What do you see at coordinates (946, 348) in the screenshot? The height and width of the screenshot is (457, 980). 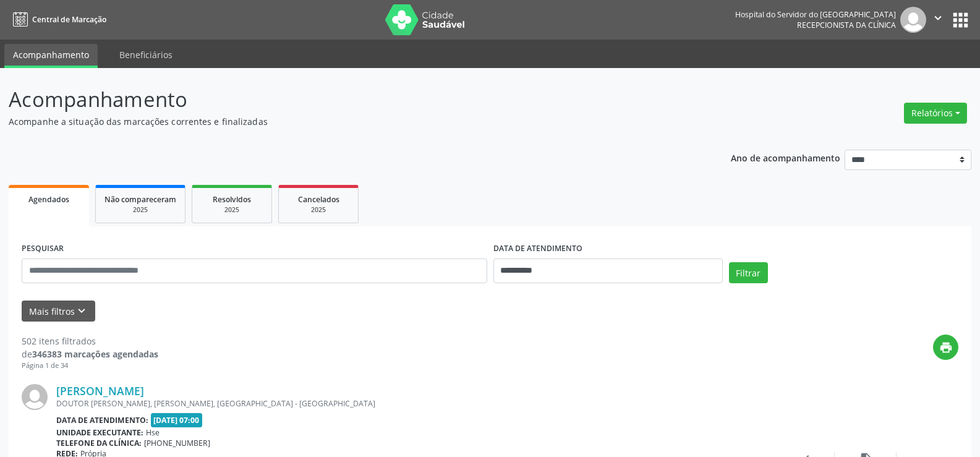 I see `i: print` at bounding box center [946, 348].